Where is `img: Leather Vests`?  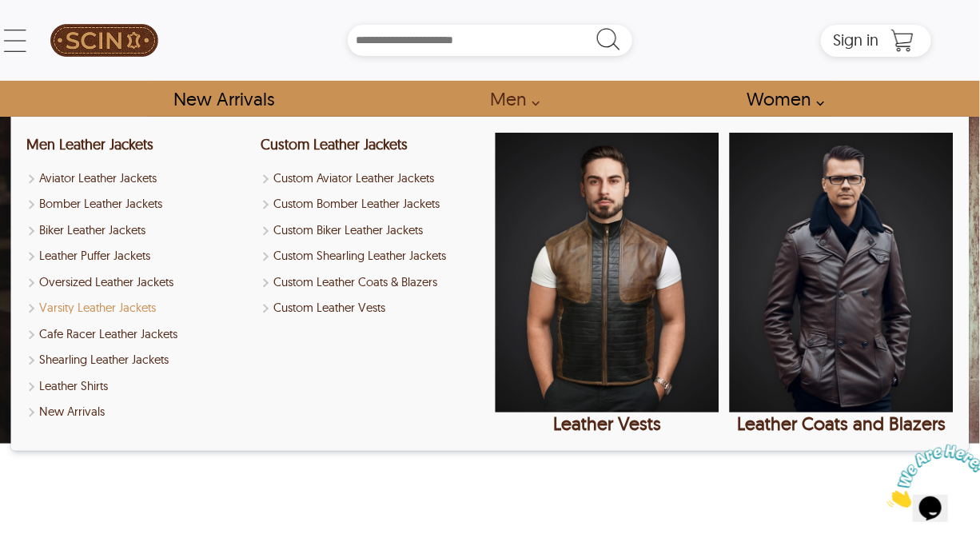
img: Leather Vests is located at coordinates (607, 273).